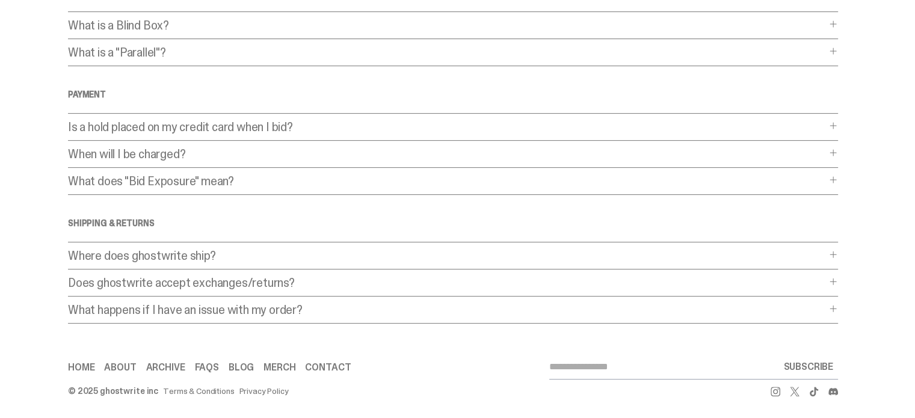 The width and height of the screenshot is (915, 418). Describe the element at coordinates (453, 94) in the screenshot. I see `h4: Payment` at that location.